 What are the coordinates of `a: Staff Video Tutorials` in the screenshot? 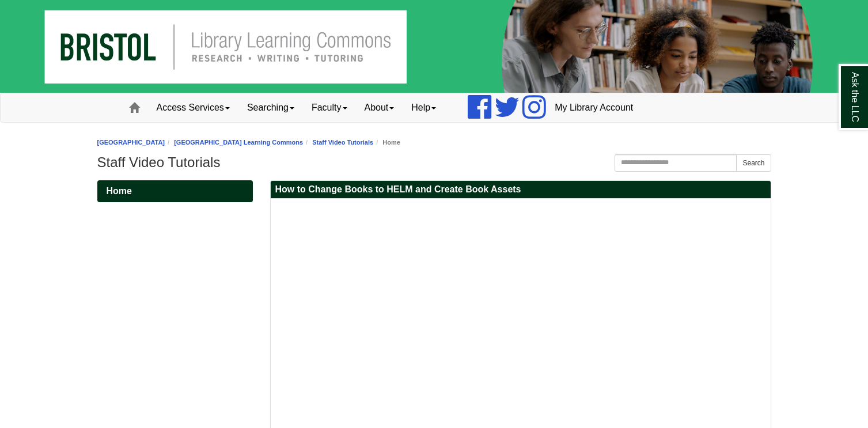 It's located at (343, 142).